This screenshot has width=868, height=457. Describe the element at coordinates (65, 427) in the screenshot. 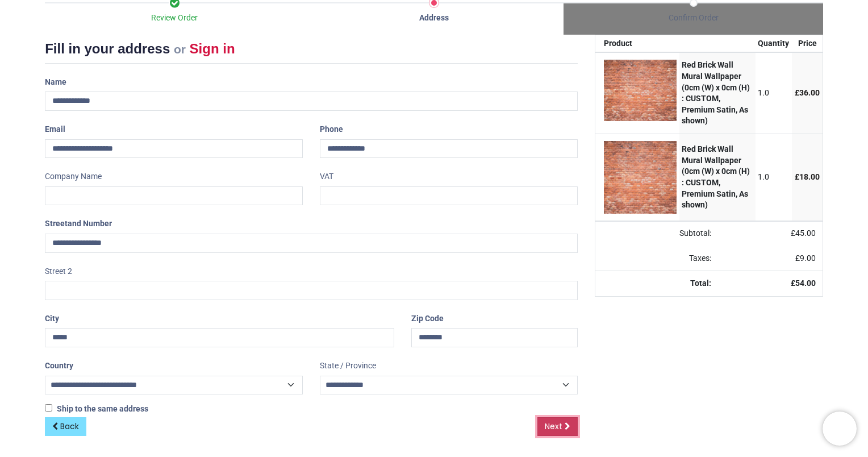

I see `a: Back` at that location.